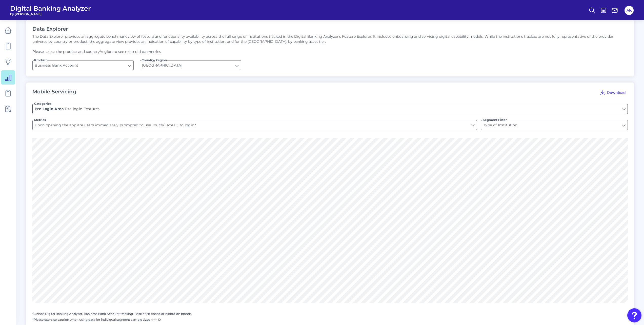  Describe the element at coordinates (635, 315) in the screenshot. I see `button: Open Resource Center` at that location.